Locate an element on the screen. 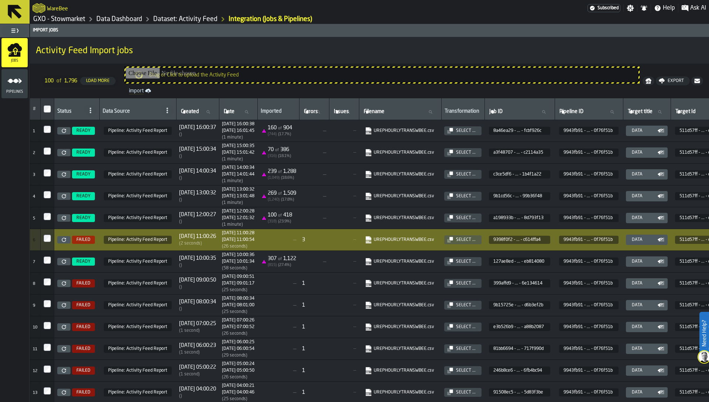  a: link-to-https://import.app.warebee.com/91508ec5-2f9d-4ac1-b9e0-9a205d83f3be/input/input.csv?X-Amz... is located at coordinates (399, 392).